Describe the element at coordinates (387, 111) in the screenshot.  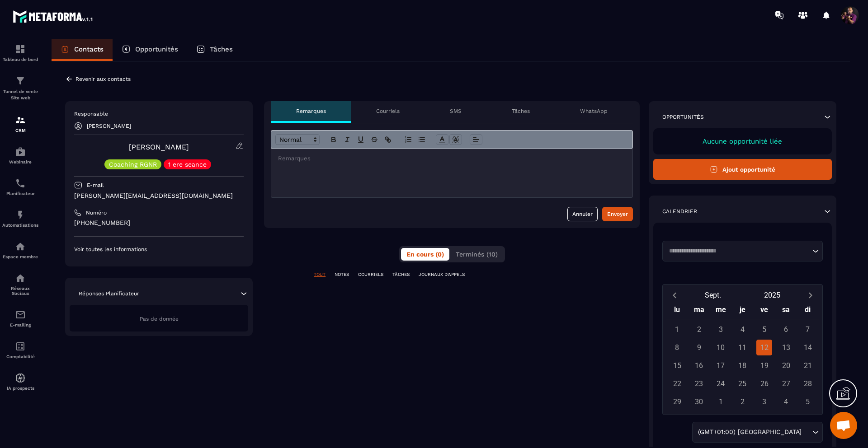
I see `p: Courriels` at that location.